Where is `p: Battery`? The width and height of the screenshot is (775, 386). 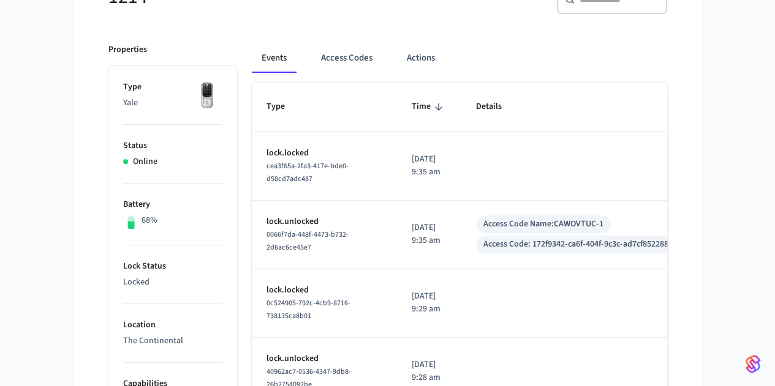
p: Battery is located at coordinates (173, 205).